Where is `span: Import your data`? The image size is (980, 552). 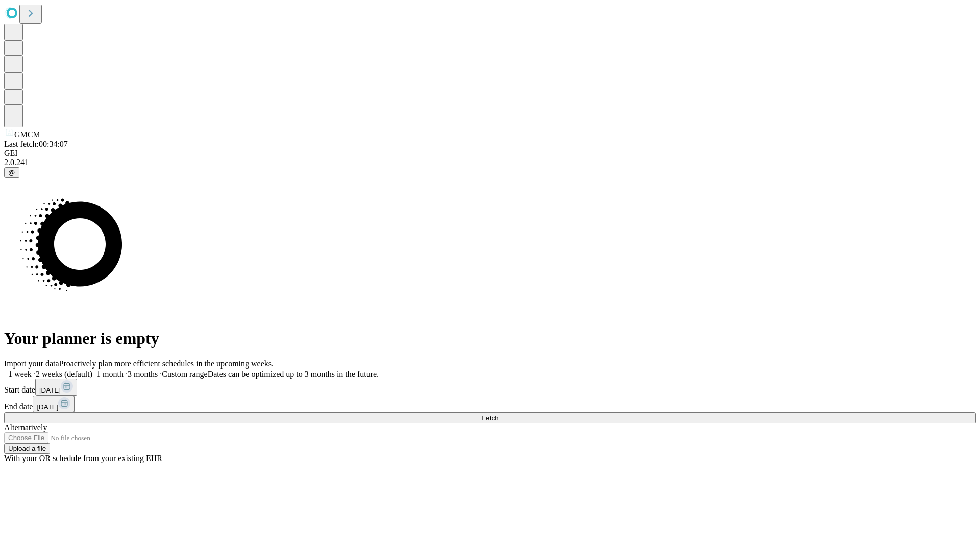 span: Import your data is located at coordinates (32, 364).